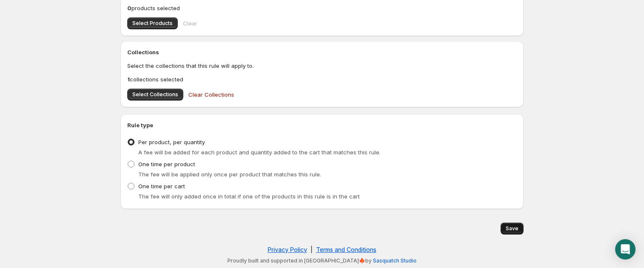 The height and width of the screenshot is (268, 644). Describe the element at coordinates (394, 260) in the screenshot. I see `a: Sasquatch Studio` at that location.